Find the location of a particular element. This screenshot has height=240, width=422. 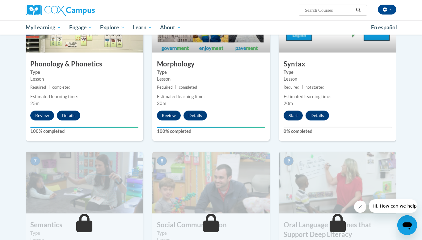

span: Explore is located at coordinates (112, 28).